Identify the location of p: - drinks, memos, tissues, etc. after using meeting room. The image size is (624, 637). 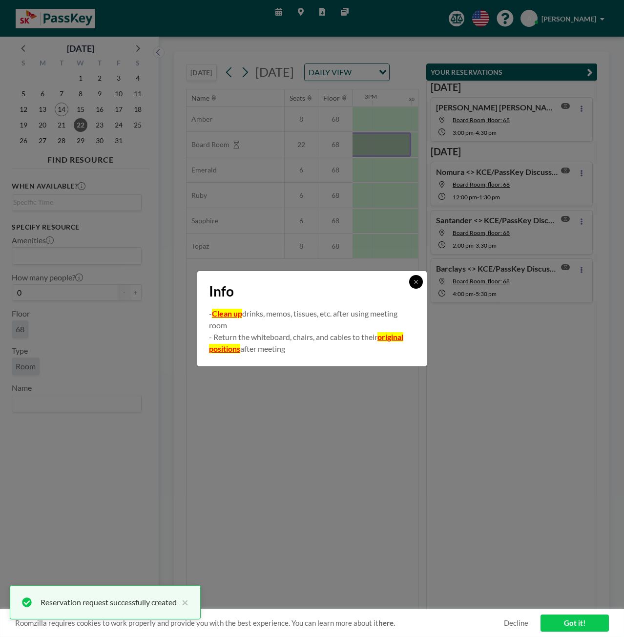
(312, 319).